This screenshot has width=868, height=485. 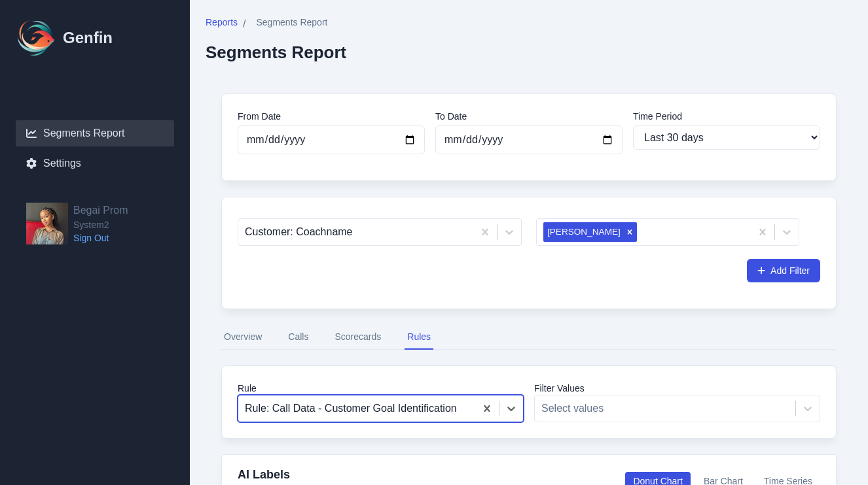 What do you see at coordinates (630, 232) in the screenshot?
I see `div: Remove Lex Moton` at bounding box center [630, 232].